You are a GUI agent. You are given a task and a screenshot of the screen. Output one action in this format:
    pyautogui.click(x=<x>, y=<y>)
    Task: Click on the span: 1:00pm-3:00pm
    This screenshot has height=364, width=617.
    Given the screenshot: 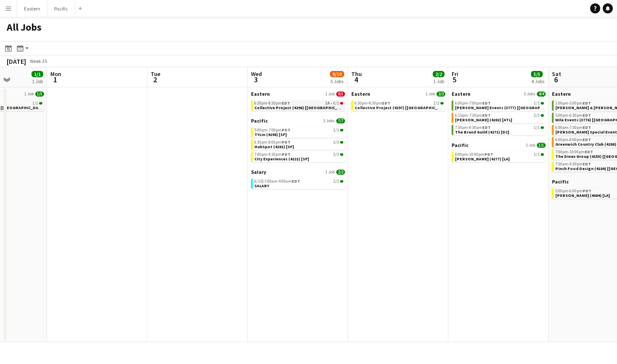 What is the action you would take?
    pyautogui.click(x=573, y=104)
    